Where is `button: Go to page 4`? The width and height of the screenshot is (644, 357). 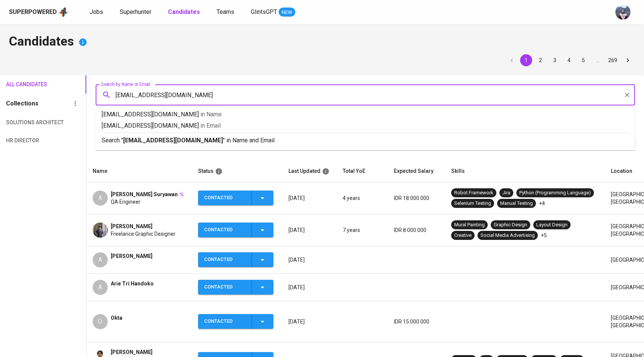 button: Go to page 4 is located at coordinates (569, 61).